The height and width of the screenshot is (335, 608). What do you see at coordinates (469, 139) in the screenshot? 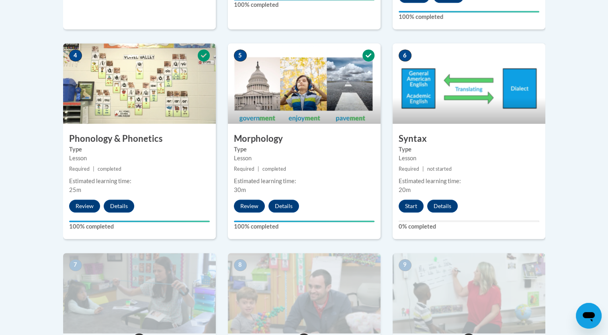
I see `h3: Syntax` at bounding box center [469, 139].